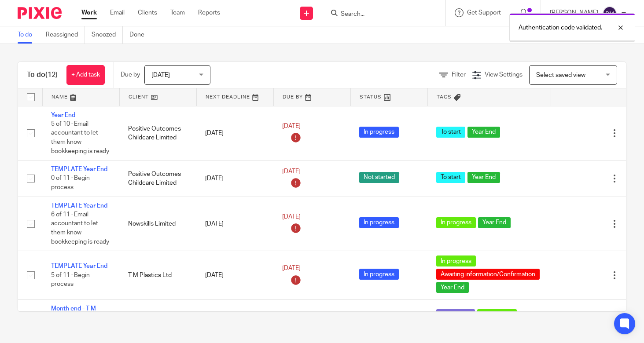 The height and width of the screenshot is (343, 644). I want to click on a: Team, so click(178, 13).